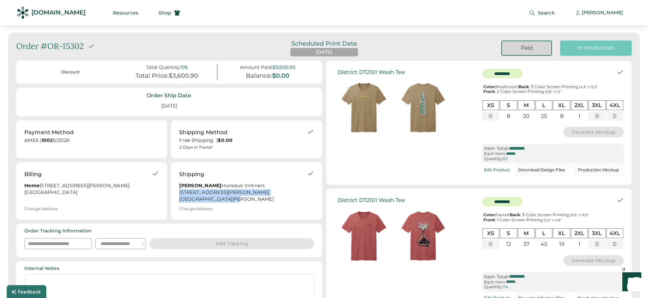 The width and height of the screenshot is (648, 298). I want to click on div: Internal Notes, so click(42, 269).